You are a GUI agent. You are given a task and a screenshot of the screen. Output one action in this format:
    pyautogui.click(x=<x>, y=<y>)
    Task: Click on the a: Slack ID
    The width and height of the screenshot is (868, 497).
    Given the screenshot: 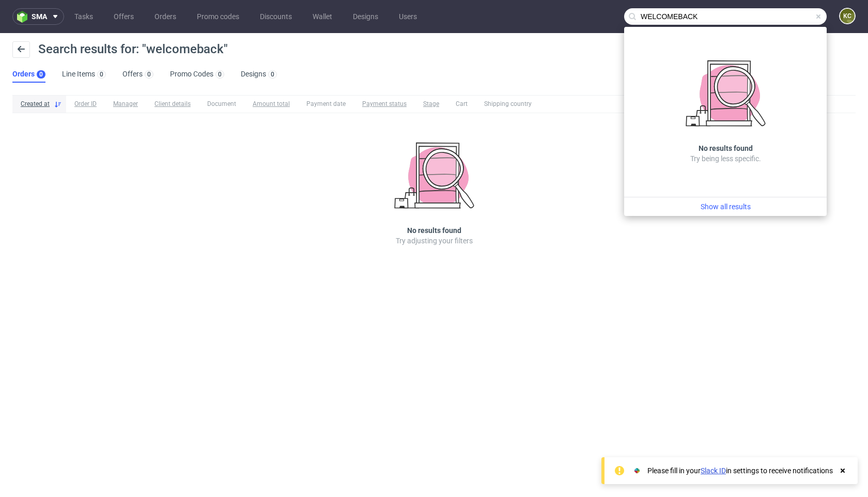 What is the action you would take?
    pyautogui.click(x=713, y=471)
    